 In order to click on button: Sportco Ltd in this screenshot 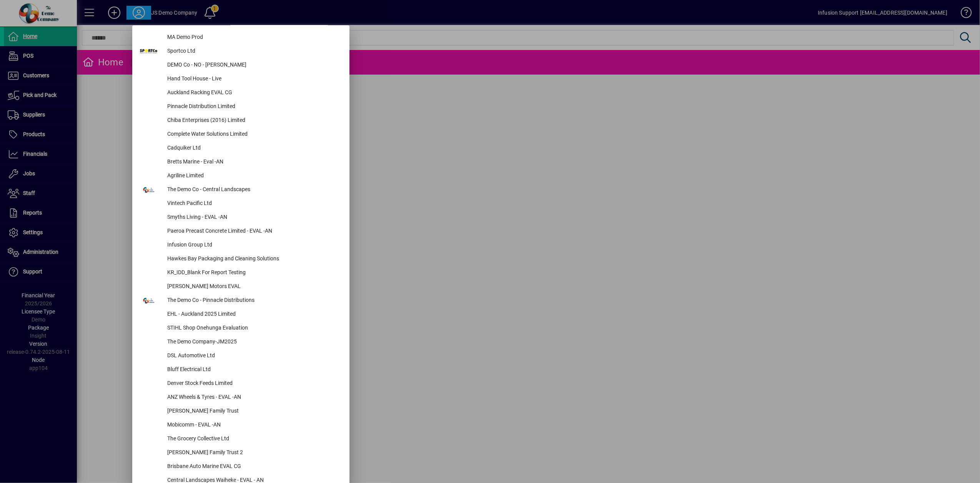, I will do `click(241, 51)`.